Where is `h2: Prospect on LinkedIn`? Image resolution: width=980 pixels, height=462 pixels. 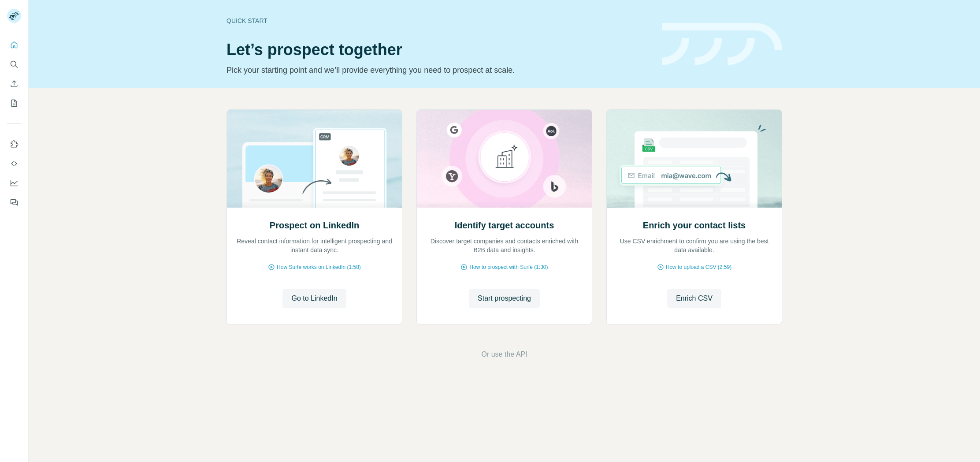
h2: Prospect on LinkedIn is located at coordinates (314, 225).